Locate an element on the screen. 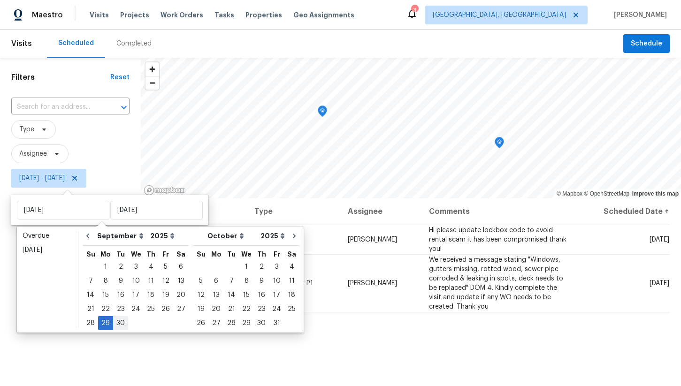 The image size is (681, 386). div: Wed Oct 15 2025 is located at coordinates (246, 295).